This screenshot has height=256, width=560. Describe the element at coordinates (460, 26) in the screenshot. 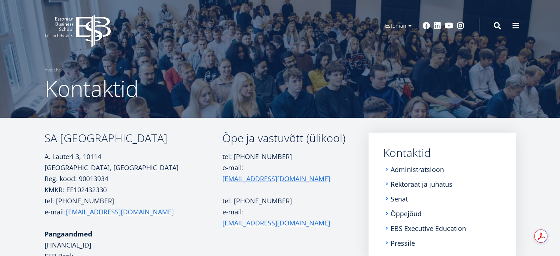

I see `a: Instagram` at that location.